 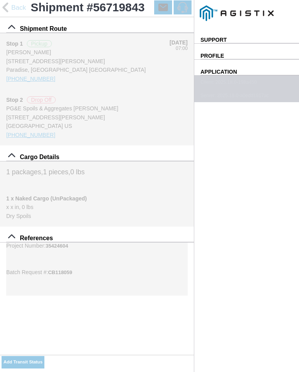 What do you see at coordinates (247, 35) in the screenshot?
I see `ion-list-header: Support` at bounding box center [247, 35].